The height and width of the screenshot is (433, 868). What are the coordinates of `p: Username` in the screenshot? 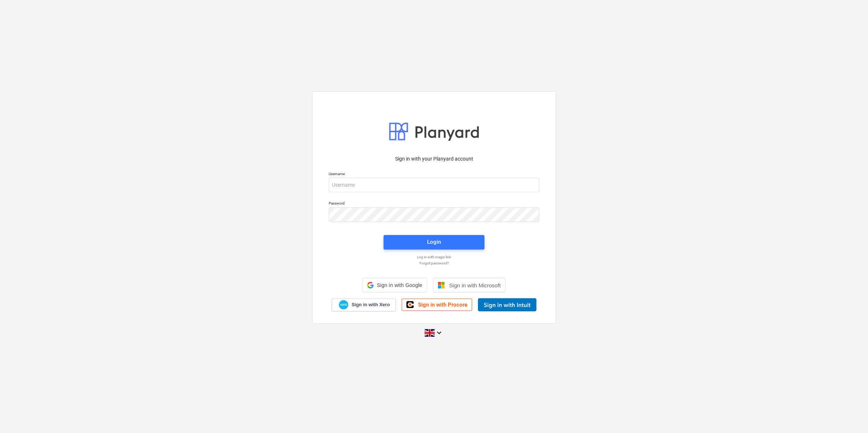 It's located at (434, 175).